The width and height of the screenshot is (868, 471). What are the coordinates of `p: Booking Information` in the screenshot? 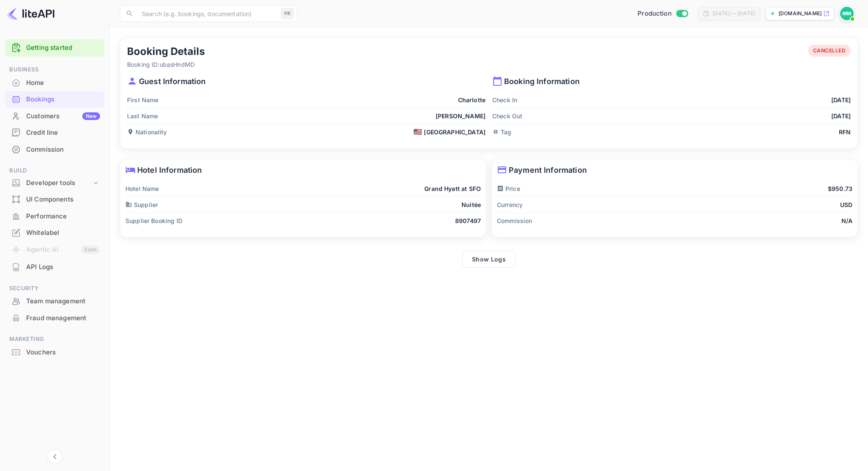 It's located at (671, 81).